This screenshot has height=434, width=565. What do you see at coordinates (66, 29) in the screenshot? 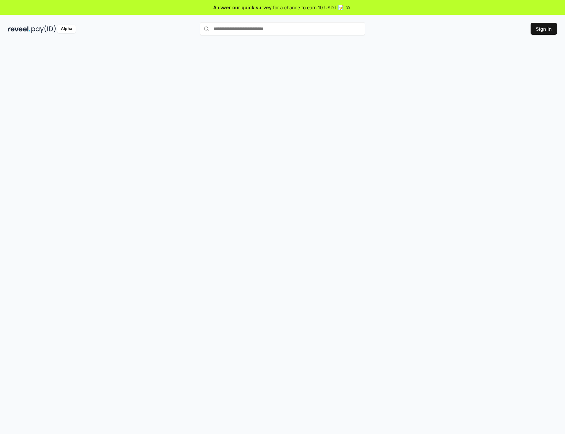
I see `div: Alpha` at bounding box center [66, 29].